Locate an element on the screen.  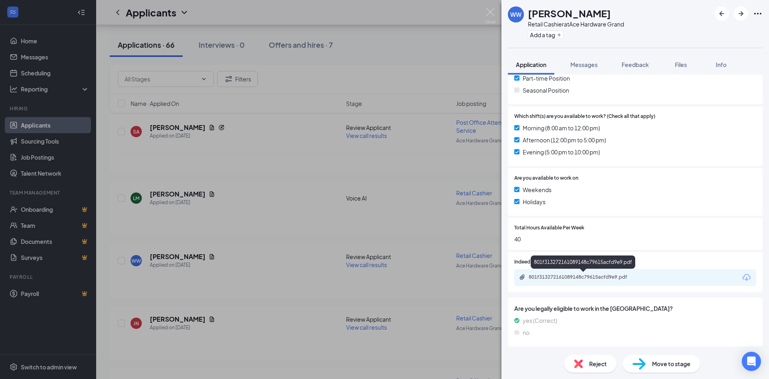
div: Retail Cashier at Ace Hardware Grand is located at coordinates (576, 24).